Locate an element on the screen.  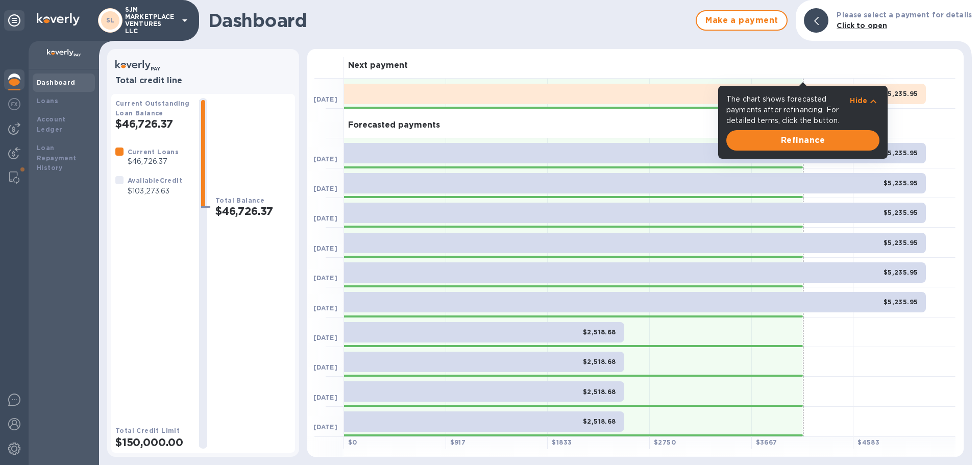
p: Hide is located at coordinates (859, 101).